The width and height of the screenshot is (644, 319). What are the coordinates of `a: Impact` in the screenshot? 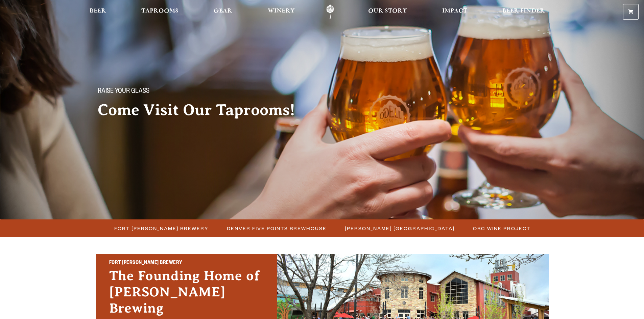 It's located at (455, 12).